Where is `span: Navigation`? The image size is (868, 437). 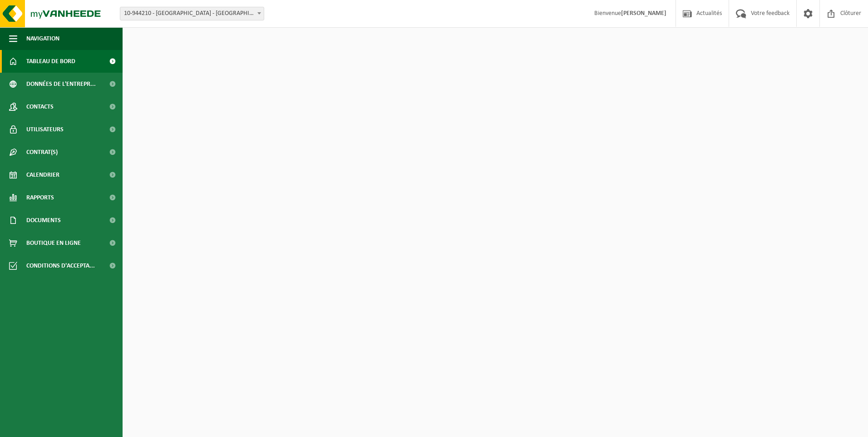 span: Navigation is located at coordinates (43, 38).